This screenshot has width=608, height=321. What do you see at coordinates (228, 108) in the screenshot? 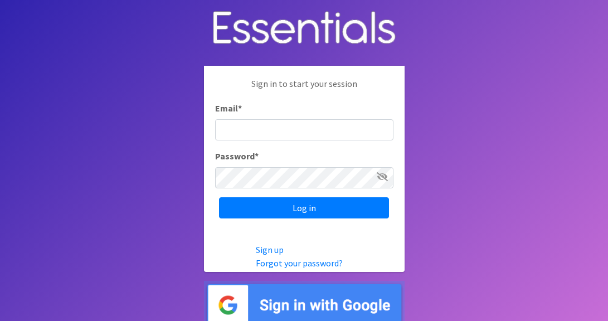
I see `label: Email` at bounding box center [228, 108].